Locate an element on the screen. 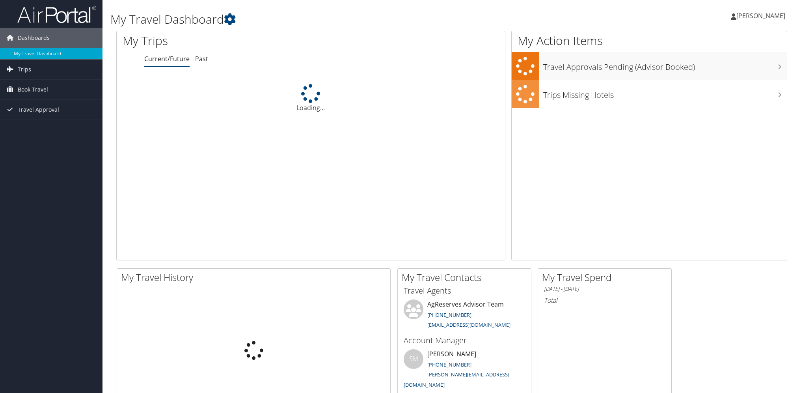 The image size is (801, 393). h2: My Travel History is located at coordinates (255, 277).